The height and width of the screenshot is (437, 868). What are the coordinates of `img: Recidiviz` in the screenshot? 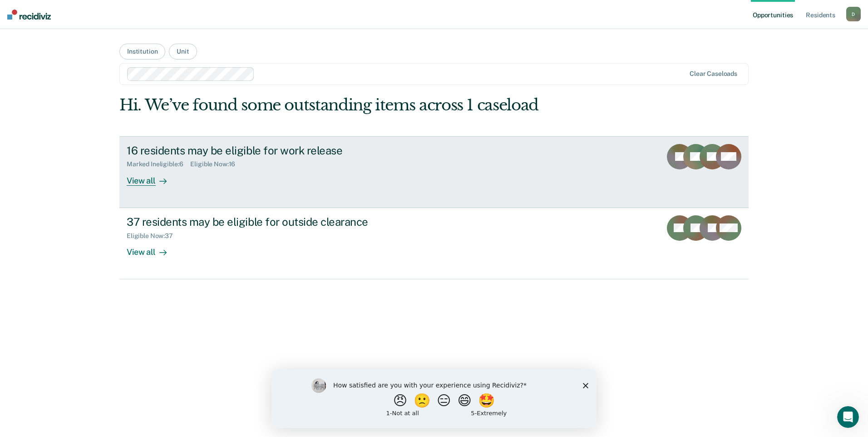 It's located at (29, 15).